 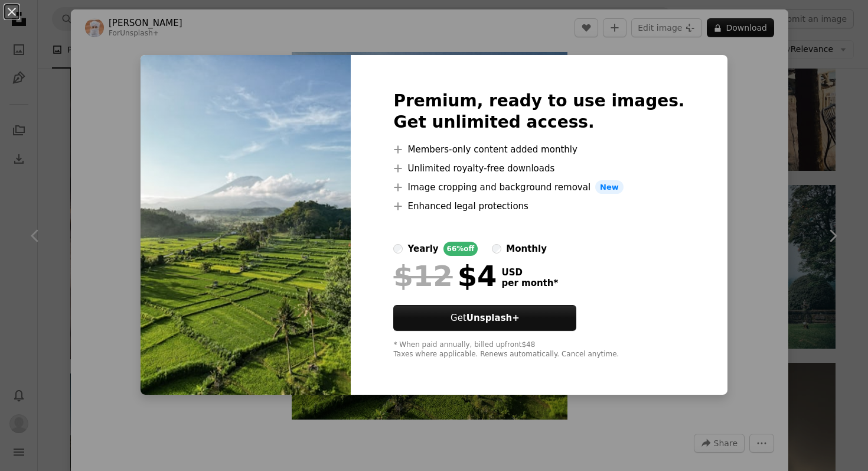 I want to click on strong: Unsplash+, so click(x=493, y=318).